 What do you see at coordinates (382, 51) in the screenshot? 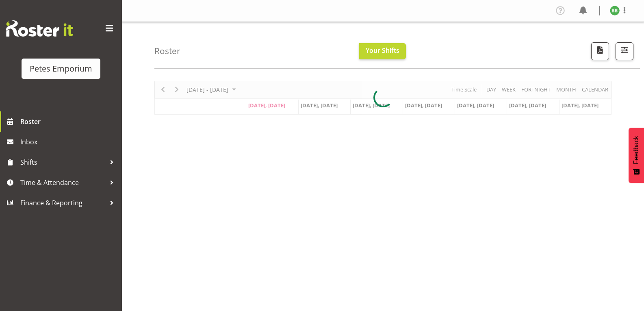
I see `span: Your Shifts` at bounding box center [382, 51].